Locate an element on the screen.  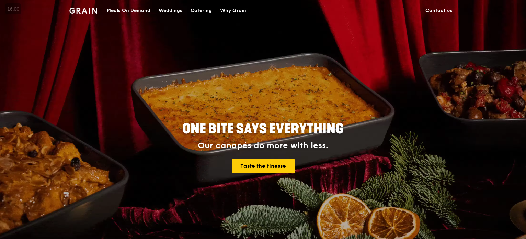
a: Weddings is located at coordinates (170, 11).